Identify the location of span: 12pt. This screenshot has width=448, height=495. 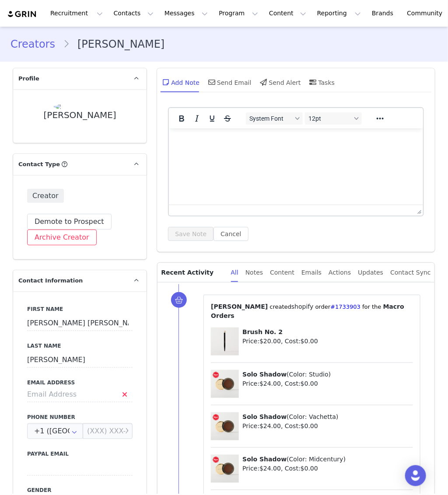
(330, 119).